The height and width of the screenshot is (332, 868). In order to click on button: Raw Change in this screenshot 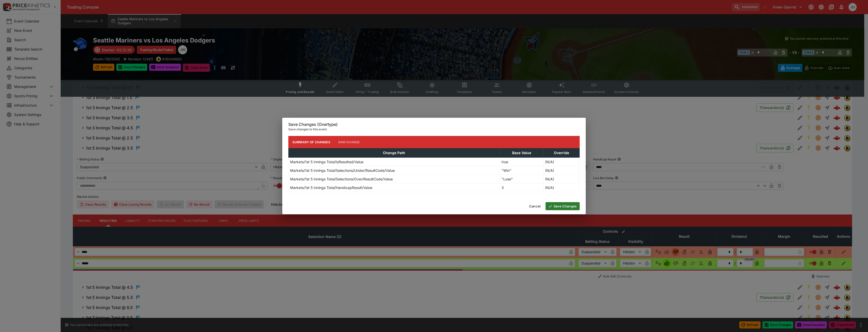, I will do `click(349, 142)`.